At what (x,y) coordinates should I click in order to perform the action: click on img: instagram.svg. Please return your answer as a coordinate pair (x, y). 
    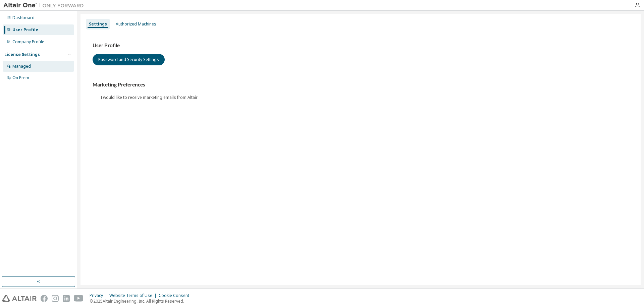
    Looking at the image, I should click on (55, 298).